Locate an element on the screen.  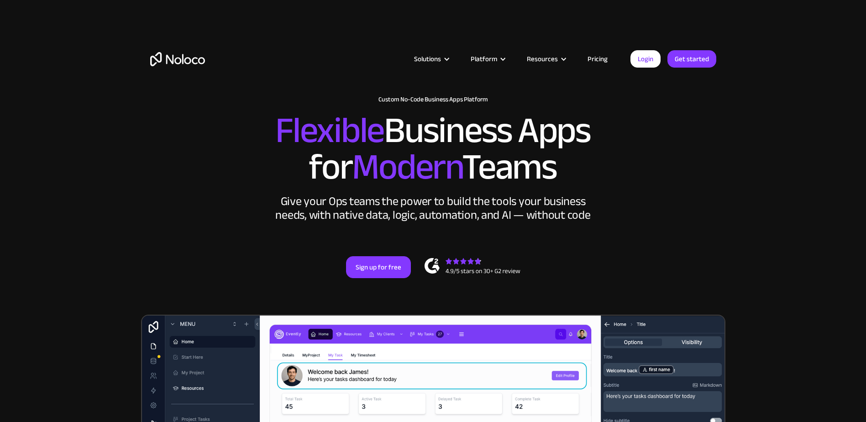
span: Flexible is located at coordinates (330, 130).